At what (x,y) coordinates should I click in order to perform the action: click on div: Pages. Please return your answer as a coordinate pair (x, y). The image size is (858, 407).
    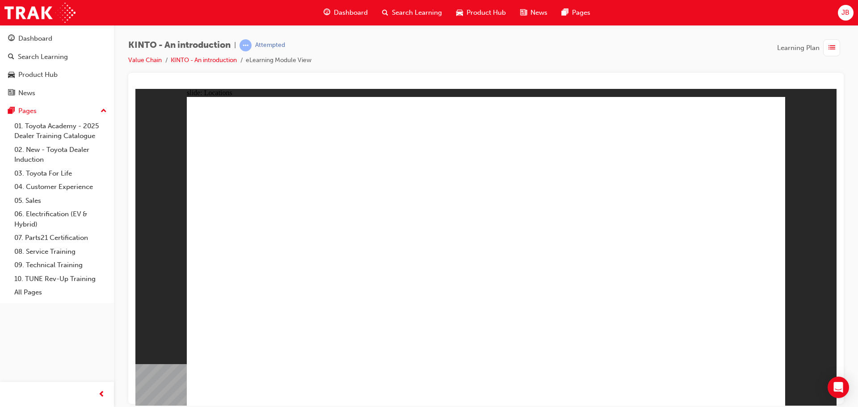
    Looking at the image, I should click on (27, 111).